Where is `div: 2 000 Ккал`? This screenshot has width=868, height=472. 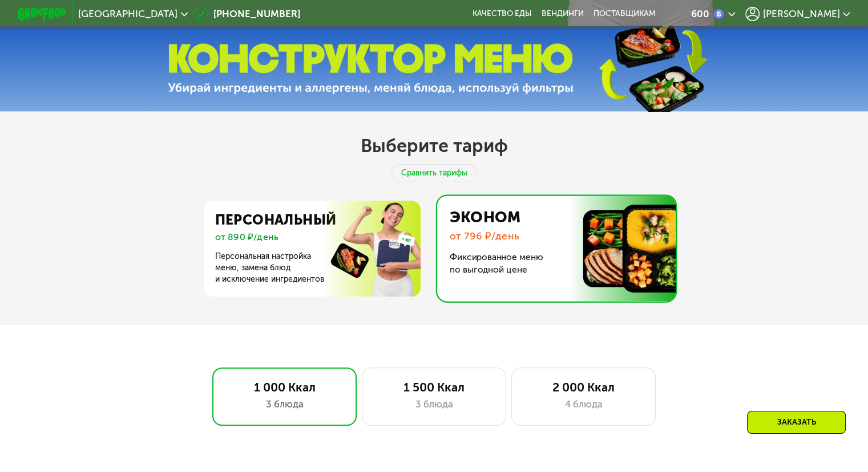
div: 2 000 Ккал is located at coordinates (584, 387).